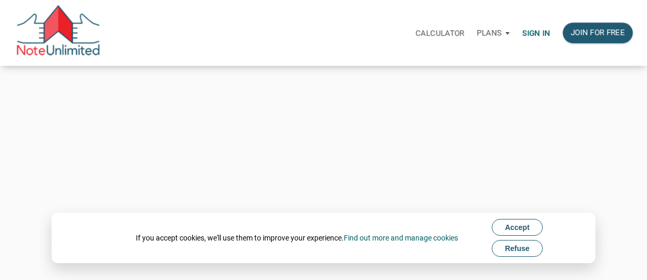 This screenshot has width=647, height=280. Describe the element at coordinates (597, 33) in the screenshot. I see `a: Join for free` at that location.